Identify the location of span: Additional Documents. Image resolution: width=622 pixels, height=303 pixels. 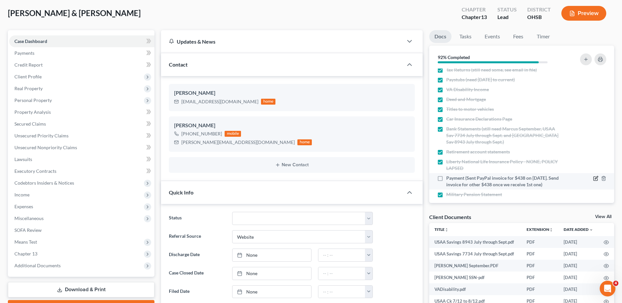
(37, 265).